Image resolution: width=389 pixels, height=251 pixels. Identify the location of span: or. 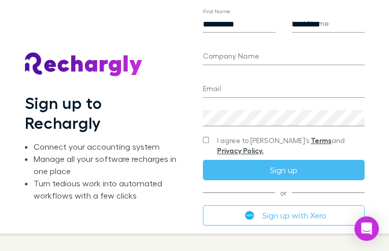
(284, 192).